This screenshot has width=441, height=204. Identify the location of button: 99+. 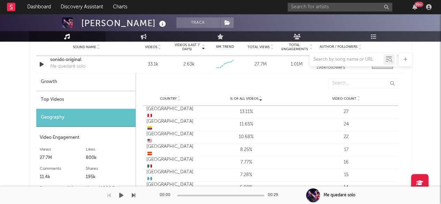
(415, 7).